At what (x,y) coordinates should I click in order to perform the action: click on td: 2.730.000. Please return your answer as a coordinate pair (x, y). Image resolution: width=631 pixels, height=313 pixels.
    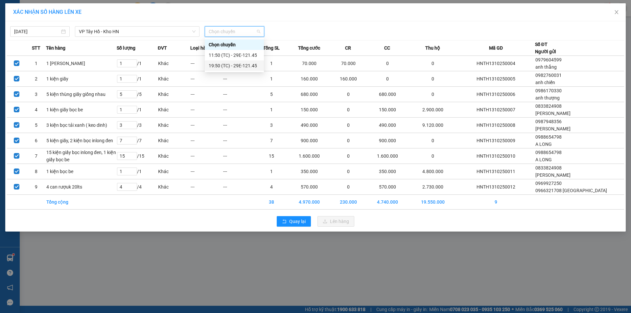
    Looking at the image, I should click on (433, 187).